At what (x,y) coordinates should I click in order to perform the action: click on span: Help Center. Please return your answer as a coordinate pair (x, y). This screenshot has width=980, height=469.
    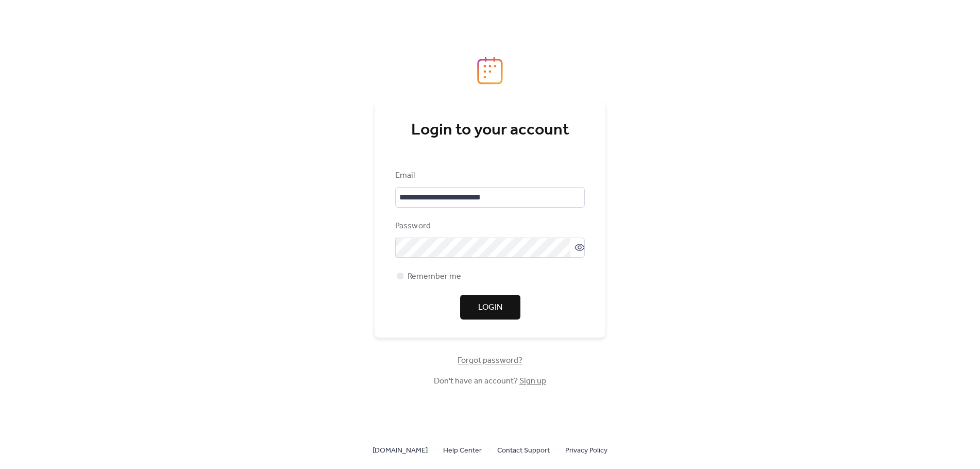
    Looking at the image, I should click on (462, 450).